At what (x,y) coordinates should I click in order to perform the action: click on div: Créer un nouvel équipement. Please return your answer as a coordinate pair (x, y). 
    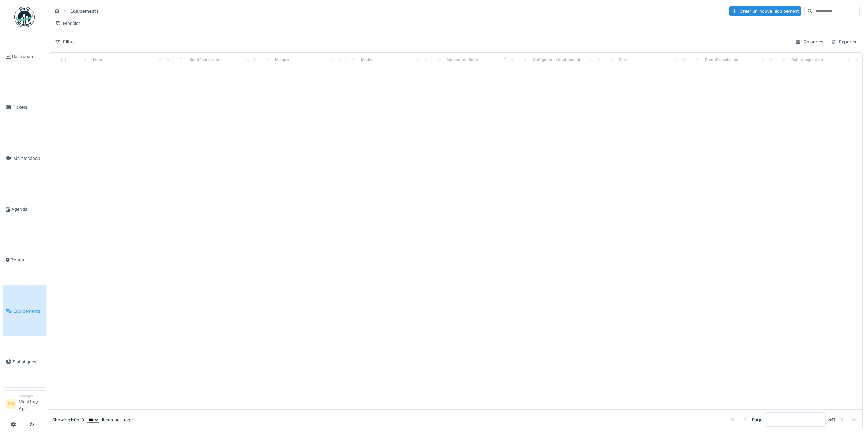
    Looking at the image, I should click on (765, 11).